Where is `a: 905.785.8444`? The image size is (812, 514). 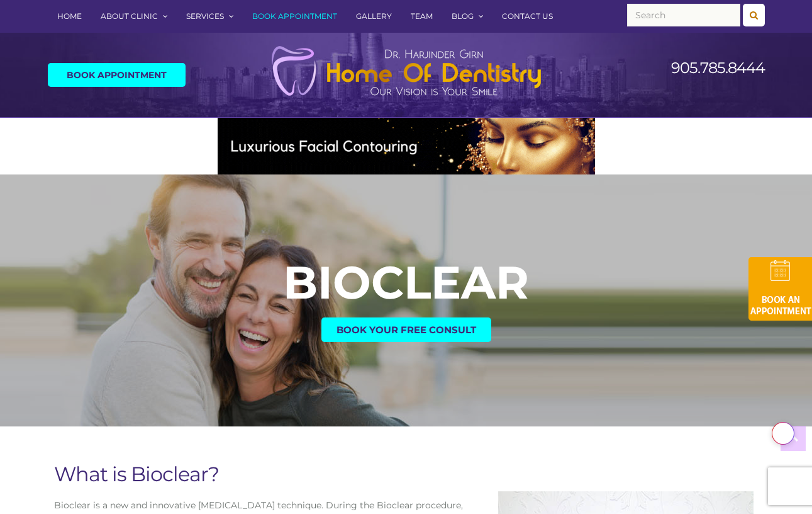 a: 905.785.8444 is located at coordinates (718, 68).